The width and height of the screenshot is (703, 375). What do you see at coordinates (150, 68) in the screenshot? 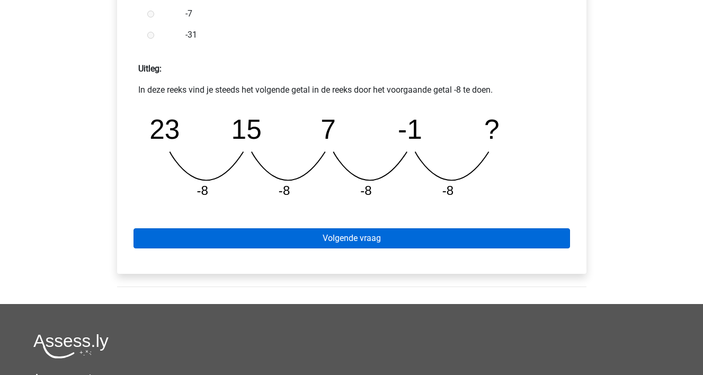
I see `strong: Uitleg:` at bounding box center [150, 68].